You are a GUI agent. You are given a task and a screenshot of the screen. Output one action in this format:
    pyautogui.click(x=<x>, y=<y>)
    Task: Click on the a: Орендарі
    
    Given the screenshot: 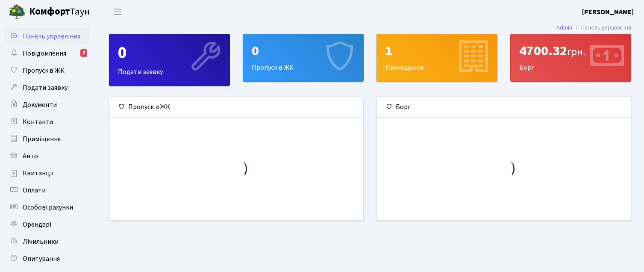 What is the action you would take?
    pyautogui.click(x=47, y=225)
    